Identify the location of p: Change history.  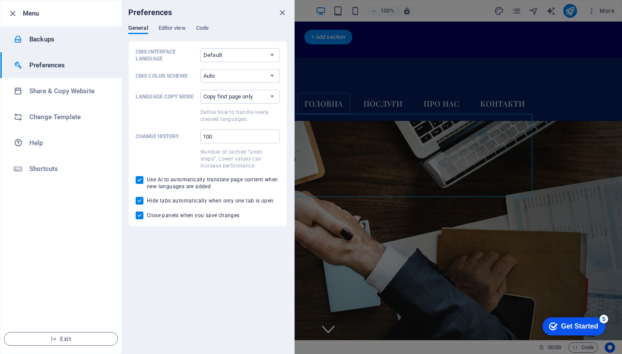
(166, 136).